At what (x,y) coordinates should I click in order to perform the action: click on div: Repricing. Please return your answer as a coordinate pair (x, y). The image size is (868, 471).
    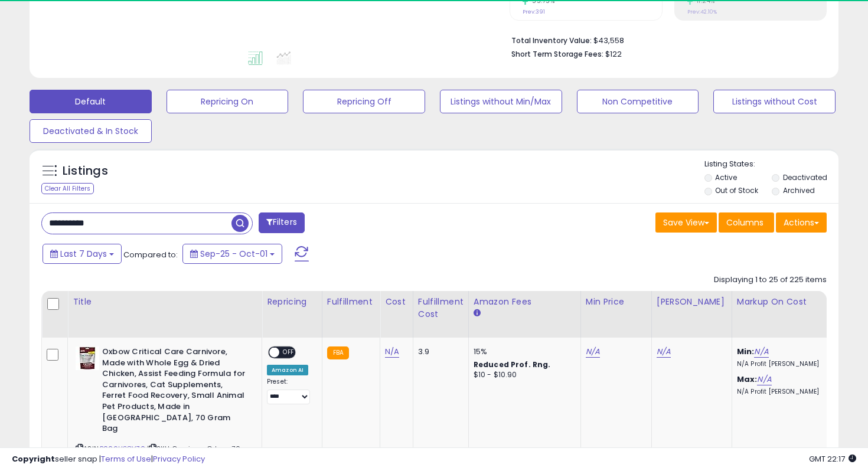
    Looking at the image, I should click on (292, 302).